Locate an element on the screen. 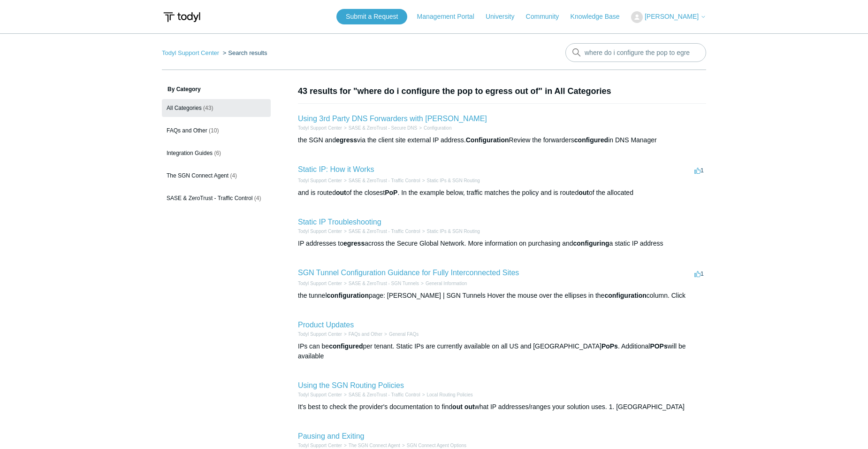 This screenshot has width=868, height=449. a: SASE & ZeroTrust - Traffic Control (4) is located at coordinates (216, 198).